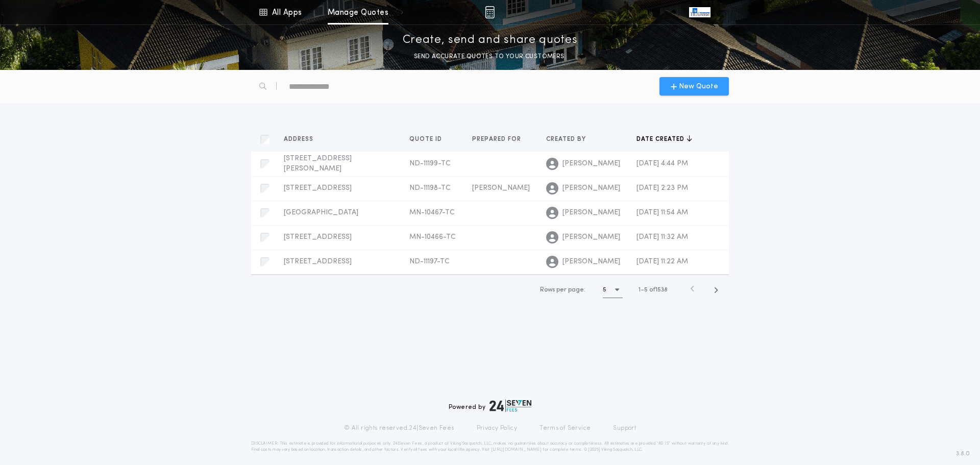  What do you see at coordinates (658, 290) in the screenshot?
I see `span: of 1538` at bounding box center [658, 290].